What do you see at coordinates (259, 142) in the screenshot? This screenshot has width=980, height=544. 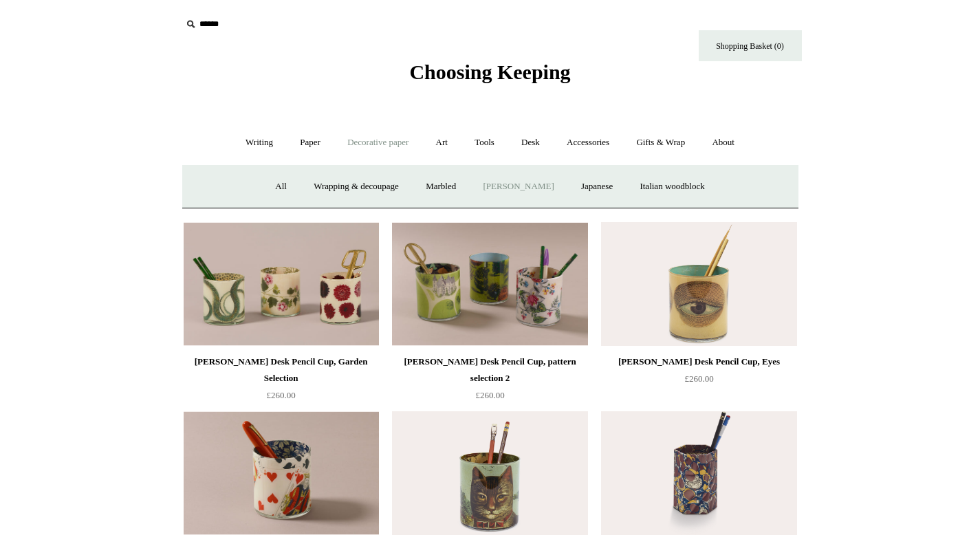 I see `a: Writing` at bounding box center [259, 142].